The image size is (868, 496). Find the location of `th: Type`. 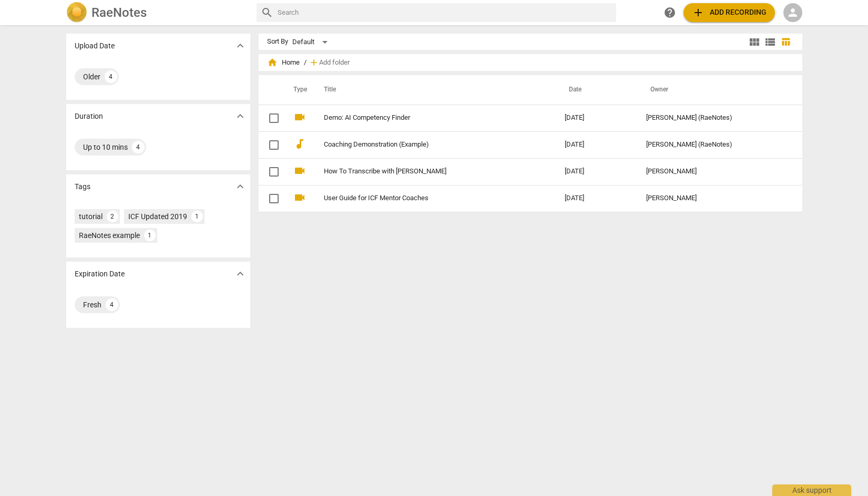

th: Type is located at coordinates (298, 90).